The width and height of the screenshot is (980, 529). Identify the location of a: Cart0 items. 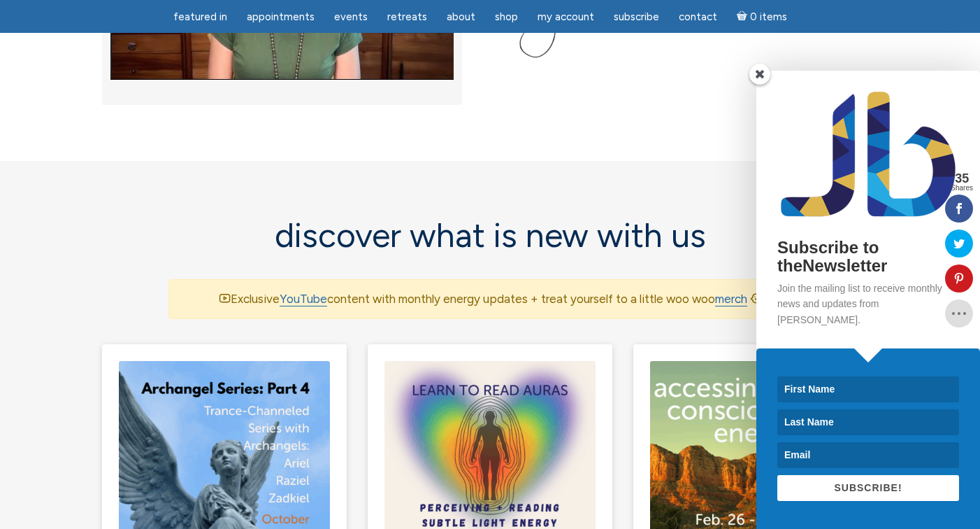
(763, 16).